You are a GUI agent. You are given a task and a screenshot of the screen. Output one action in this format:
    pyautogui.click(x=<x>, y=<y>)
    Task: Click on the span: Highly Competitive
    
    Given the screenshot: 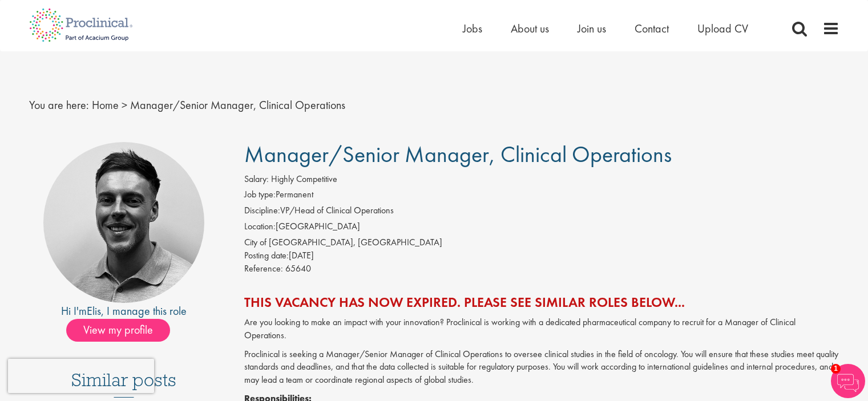 What is the action you would take?
    pyautogui.click(x=304, y=179)
    